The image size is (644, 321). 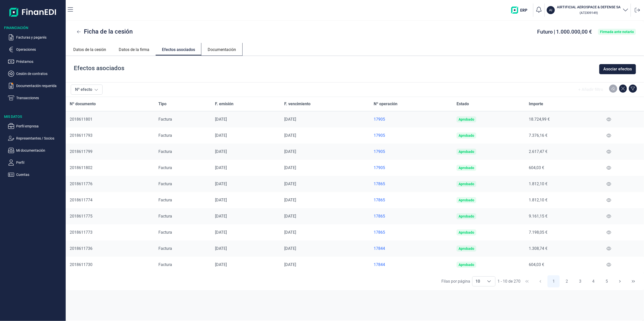 What do you see at coordinates (40, 73) in the screenshot?
I see `p: Cesión de contratos` at bounding box center [40, 73].